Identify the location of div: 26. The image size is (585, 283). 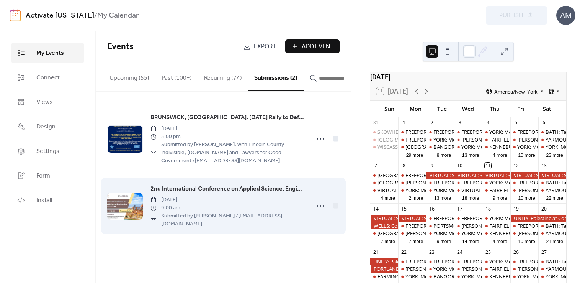
(516, 252).